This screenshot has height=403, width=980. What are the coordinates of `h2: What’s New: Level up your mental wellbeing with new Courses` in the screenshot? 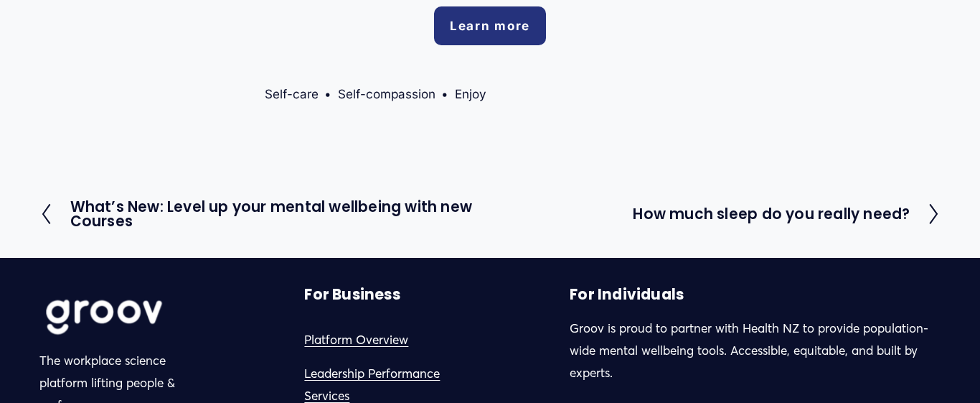 It's located at (280, 214).